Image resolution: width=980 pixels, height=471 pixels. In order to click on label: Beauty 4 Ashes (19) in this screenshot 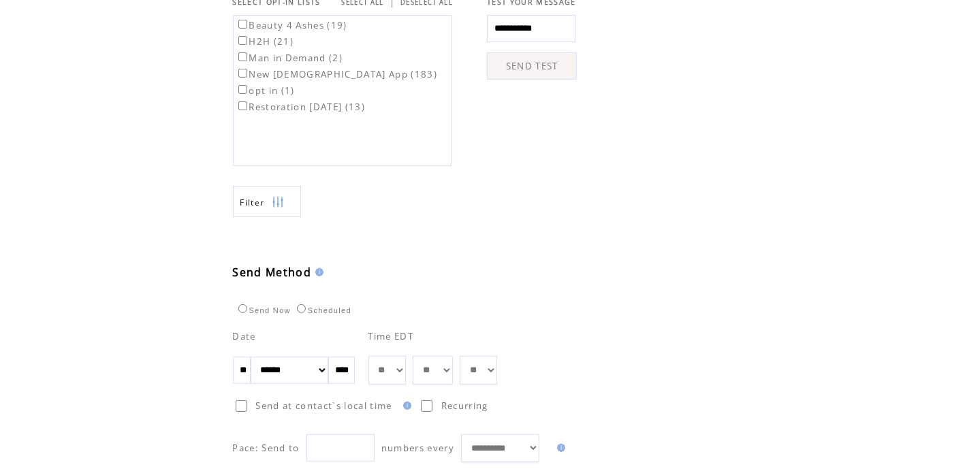, I will do `click(292, 25)`.